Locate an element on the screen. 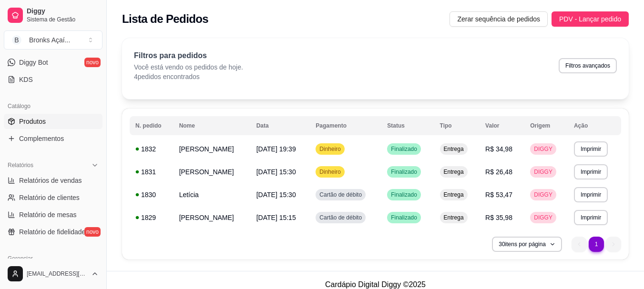 The width and height of the screenshot is (644, 289). button: Select a team is located at coordinates (53, 40).